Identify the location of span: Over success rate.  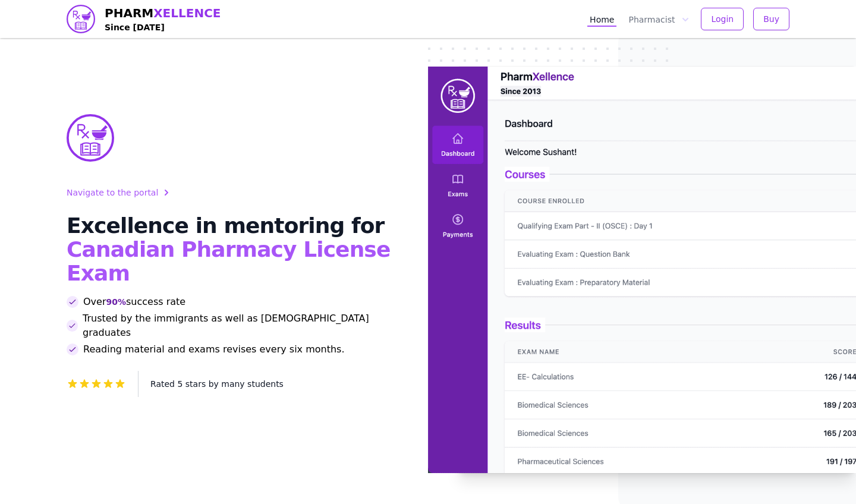
(134, 302).